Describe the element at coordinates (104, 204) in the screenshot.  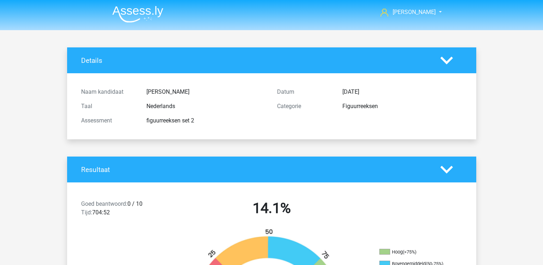
I see `span: Goed beantwoord:` at that location.